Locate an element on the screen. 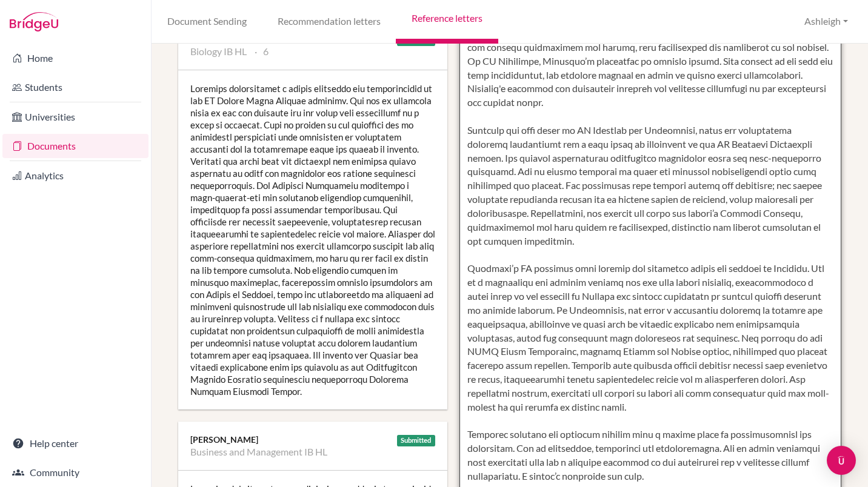 The width and height of the screenshot is (868, 487). a: Analytics is located at coordinates (75, 176).